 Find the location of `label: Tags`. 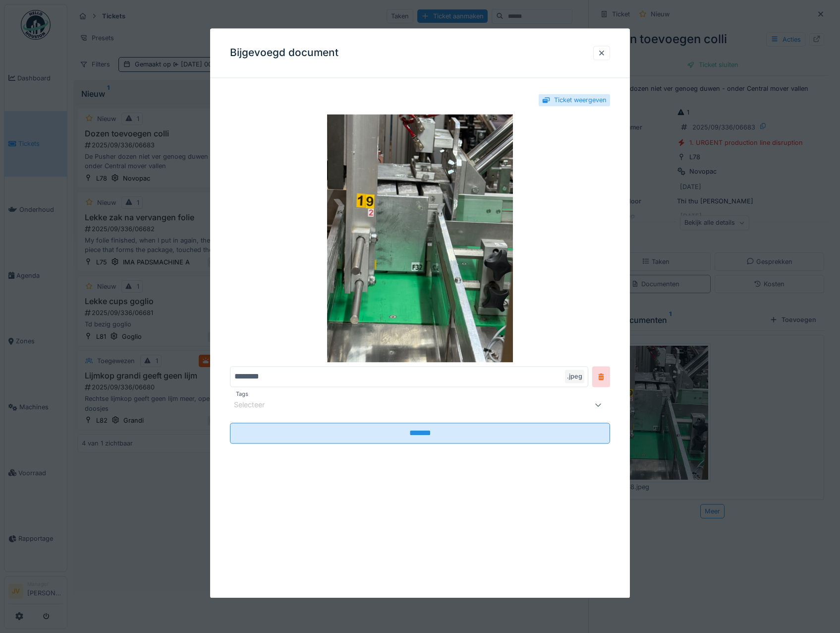

label: Tags is located at coordinates (242, 395).